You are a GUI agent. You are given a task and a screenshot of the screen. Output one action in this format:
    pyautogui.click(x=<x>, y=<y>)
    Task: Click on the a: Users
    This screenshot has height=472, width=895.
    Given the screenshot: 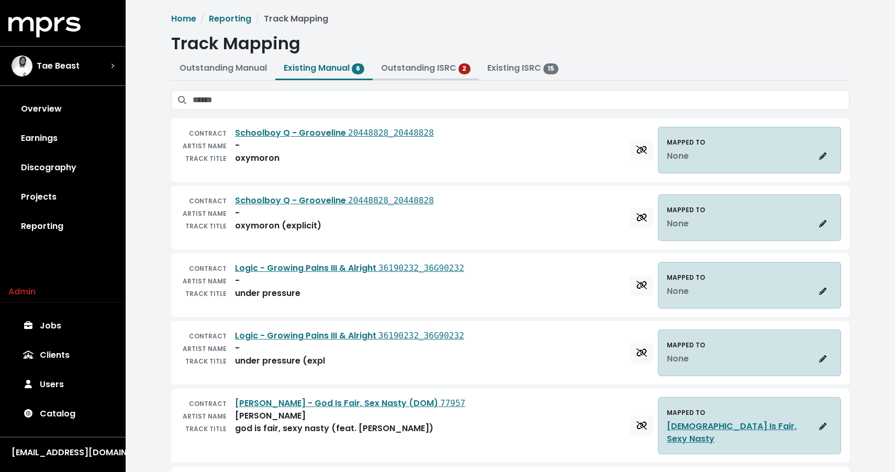 What is the action you would take?
    pyautogui.click(x=63, y=384)
    